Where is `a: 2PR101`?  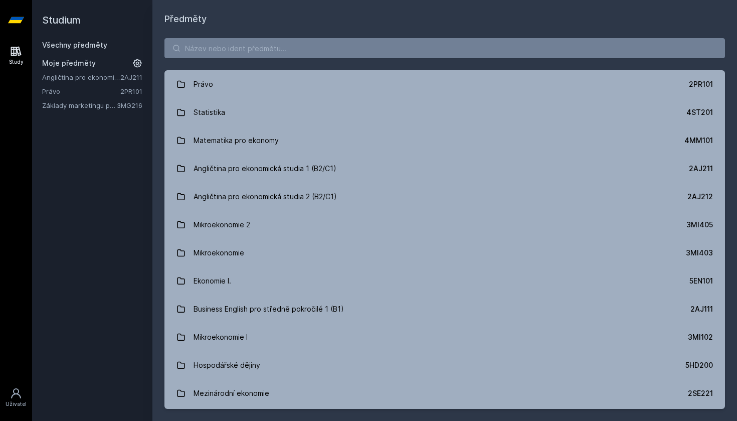
a: 2PR101 is located at coordinates (131, 91).